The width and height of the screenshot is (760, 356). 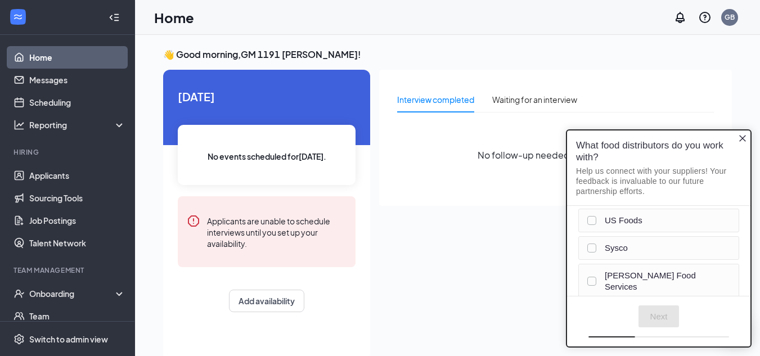 I want to click on div: Onboarding, so click(x=73, y=294).